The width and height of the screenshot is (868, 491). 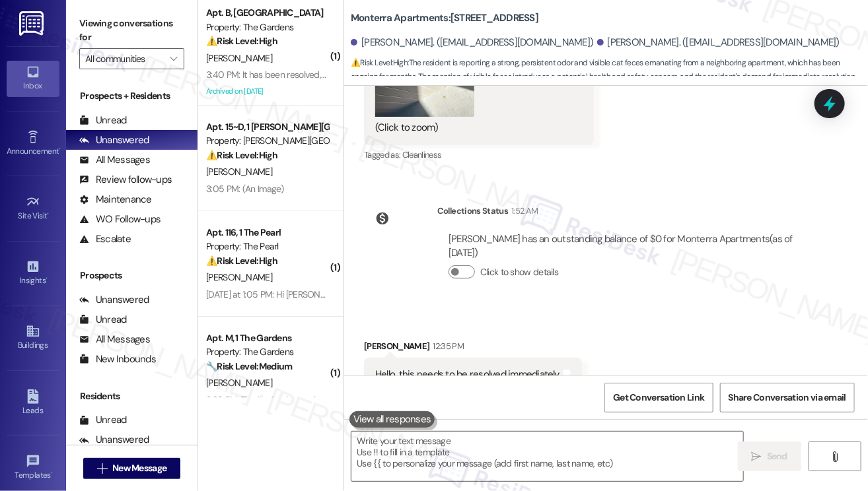 What do you see at coordinates (132, 468) in the screenshot?
I see `button: New Message` at bounding box center [132, 468].